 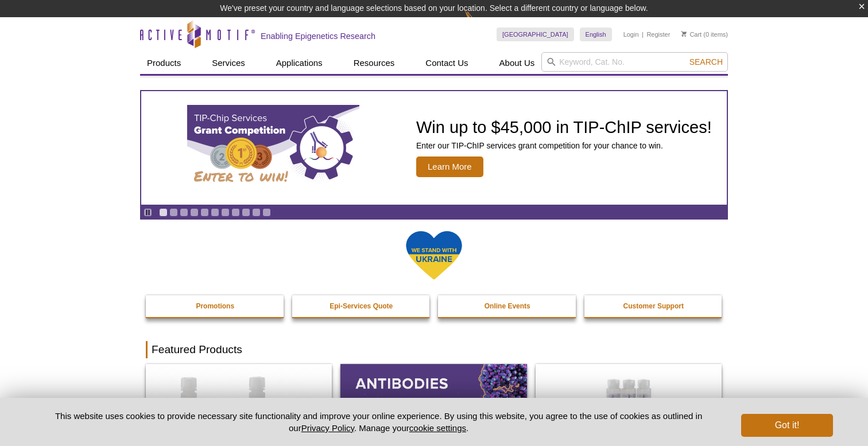 What do you see at coordinates (173, 212) in the screenshot?
I see `a: Go to slide 2` at bounding box center [173, 212].